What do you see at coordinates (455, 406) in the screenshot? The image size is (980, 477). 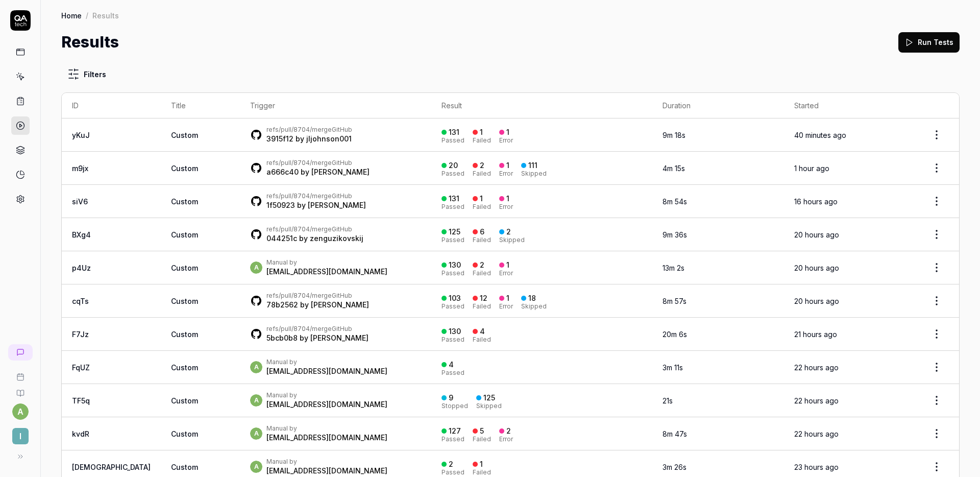 I see `div: Stopped` at bounding box center [455, 406].